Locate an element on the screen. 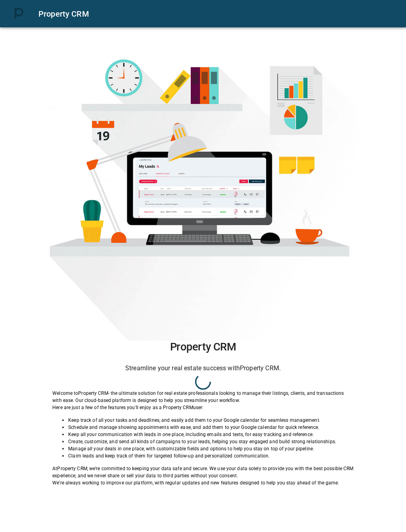 This screenshot has height=532, width=406. p: Keep track of all your tasks and deadlines, and easily add them to your Google calendar for seaml... is located at coordinates (210, 420).